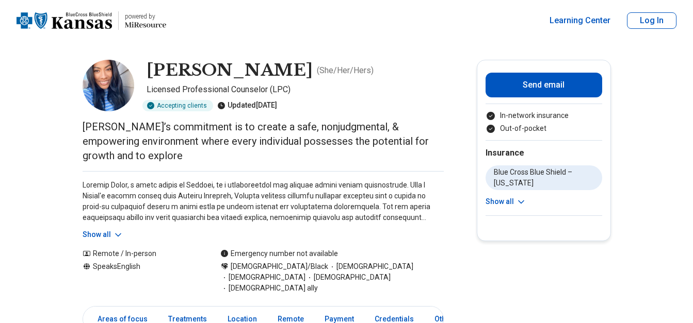 This screenshot has width=693, height=323. I want to click on p: Licensed Professional Counselor (LPC), so click(295, 90).